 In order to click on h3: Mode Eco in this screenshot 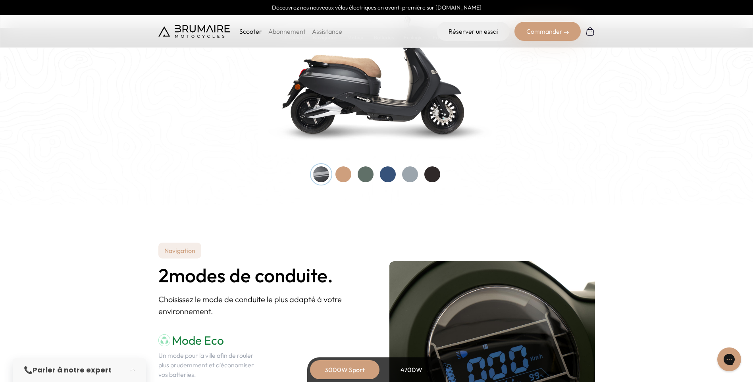, I will do `click(210, 340)`.